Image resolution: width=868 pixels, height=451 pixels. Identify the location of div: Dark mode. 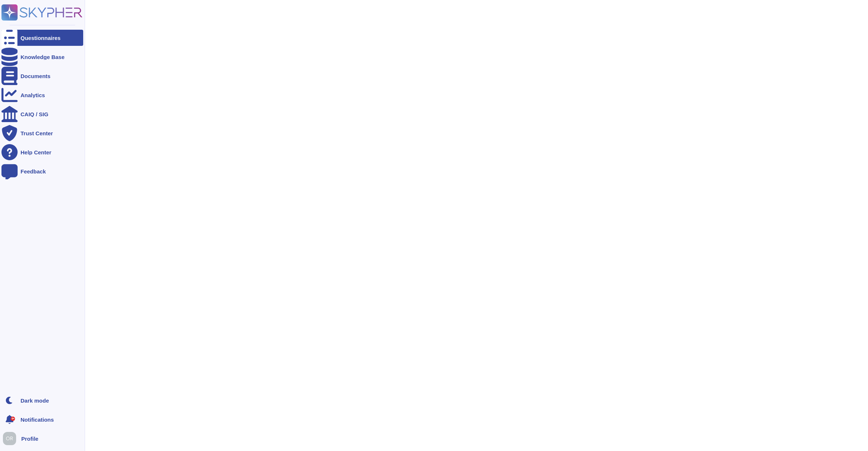
(35, 400).